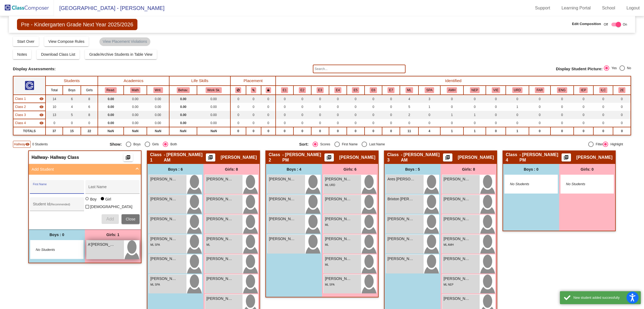  Describe the element at coordinates (452, 90) in the screenshot. I see `th: Home Language - Amharic` at that location.